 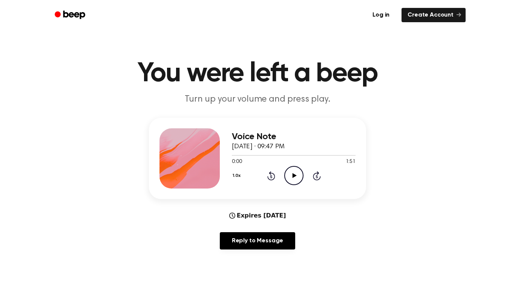 What do you see at coordinates (257, 99) in the screenshot?
I see `p: Turn up your volume and press play.` at bounding box center [257, 99].